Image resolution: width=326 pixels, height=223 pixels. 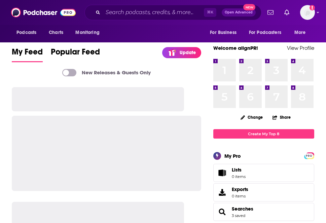 I want to click on a: Update, so click(x=182, y=53).